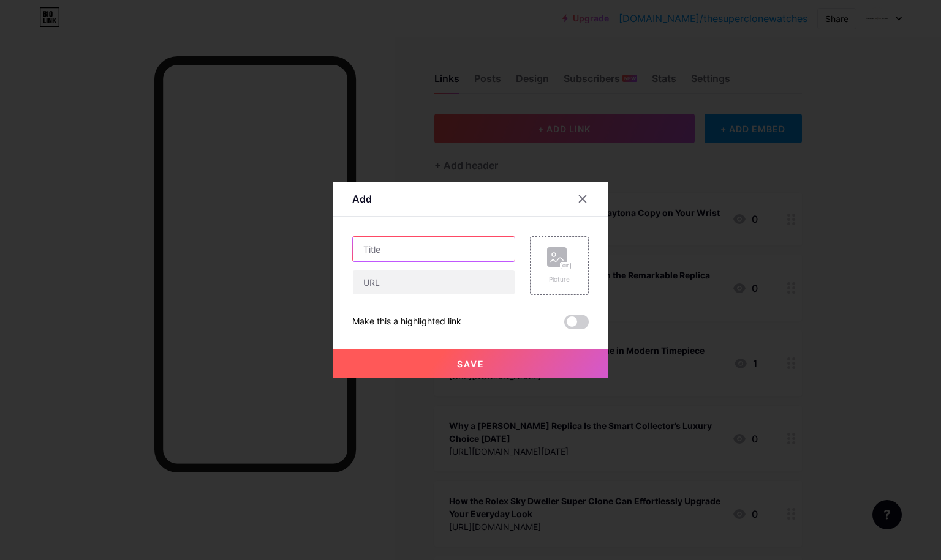 This screenshot has width=941, height=560. What do you see at coordinates (433, 249) in the screenshot?
I see `input: Title` at bounding box center [433, 249].